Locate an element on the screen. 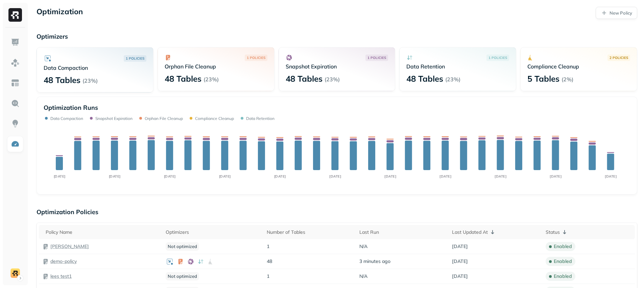 This screenshot has height=288, width=644. p: demo-policy is located at coordinates (64, 261).